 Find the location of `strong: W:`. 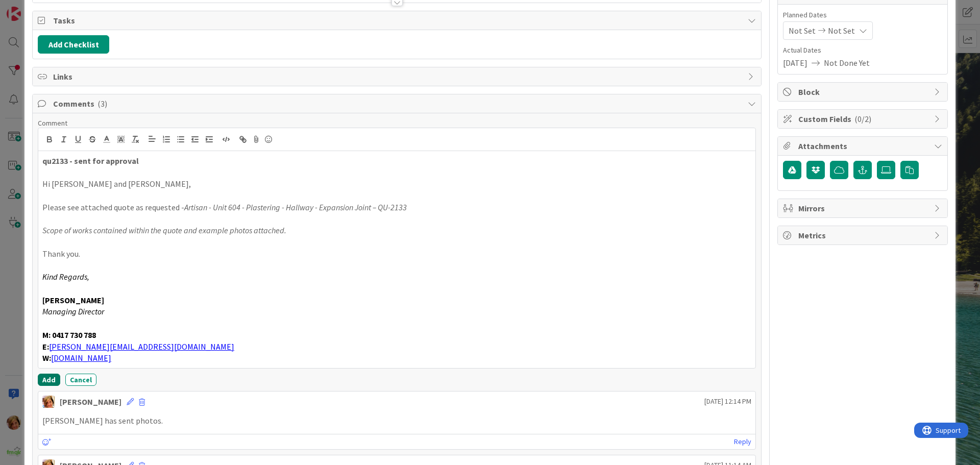

strong: W: is located at coordinates (47, 358).